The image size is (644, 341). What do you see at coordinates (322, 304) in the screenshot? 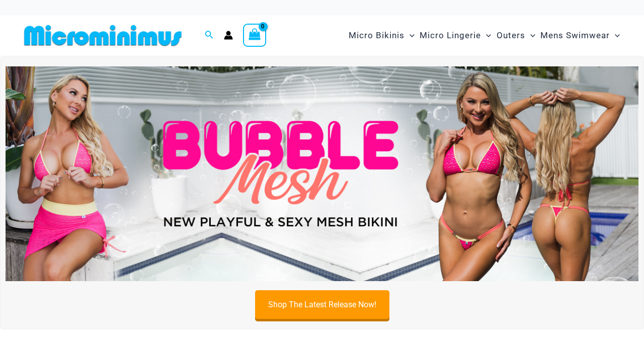
I see `a: Shop The Latest Release Now!` at bounding box center [322, 304].